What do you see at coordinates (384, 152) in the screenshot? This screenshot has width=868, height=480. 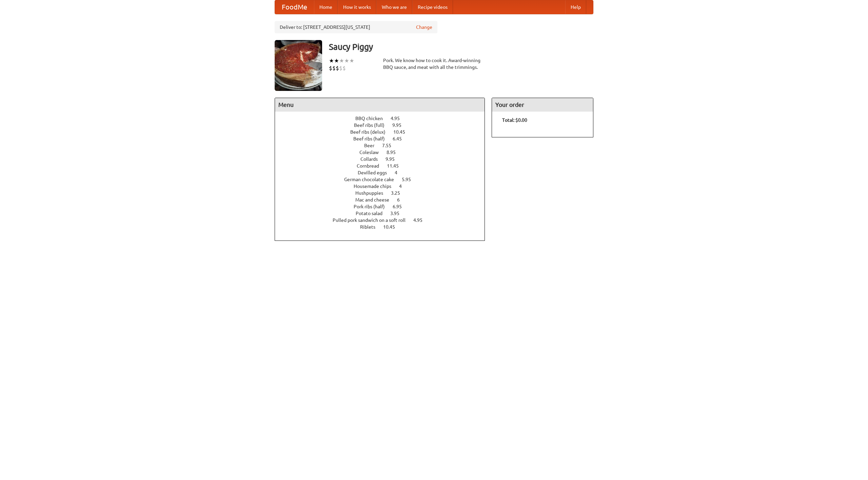 I see `a: Coleslaw 8.95` at bounding box center [384, 152].